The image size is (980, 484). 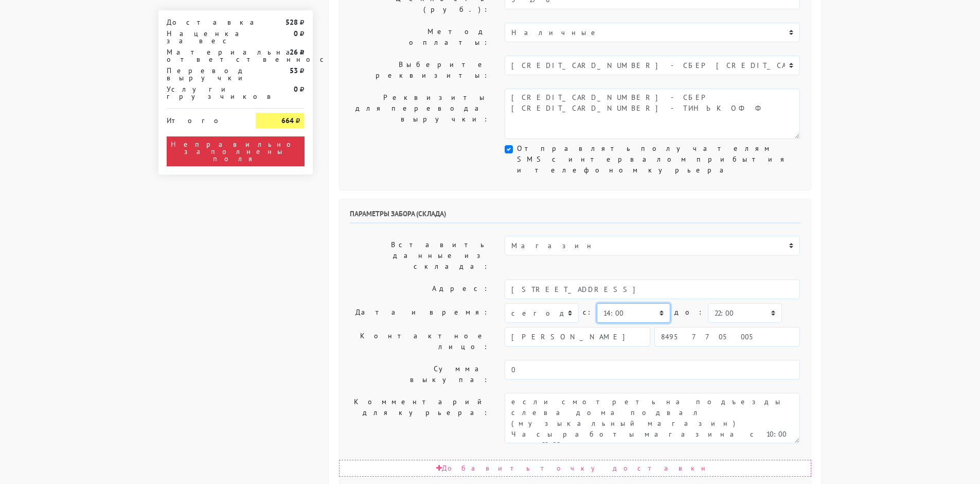 What do you see at coordinates (204, 56) in the screenshot?
I see `div: Материальная ответственность` at bounding box center [204, 56].